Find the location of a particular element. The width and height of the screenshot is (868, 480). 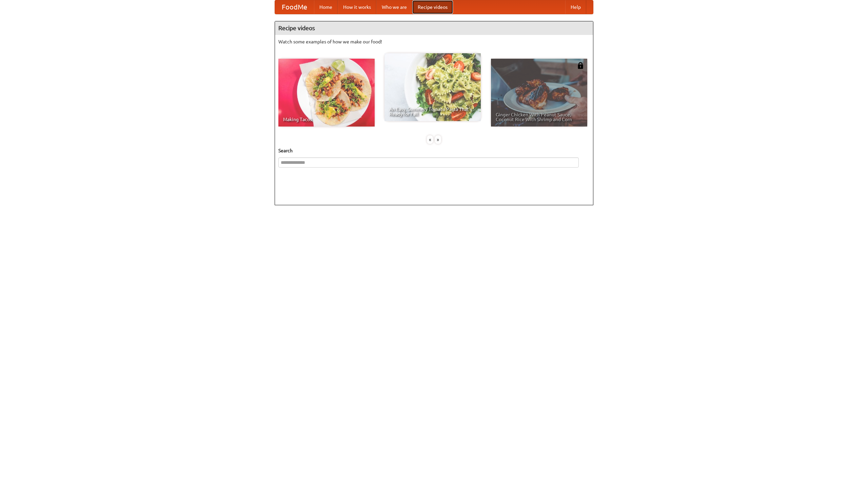

a: Home is located at coordinates (326, 7).